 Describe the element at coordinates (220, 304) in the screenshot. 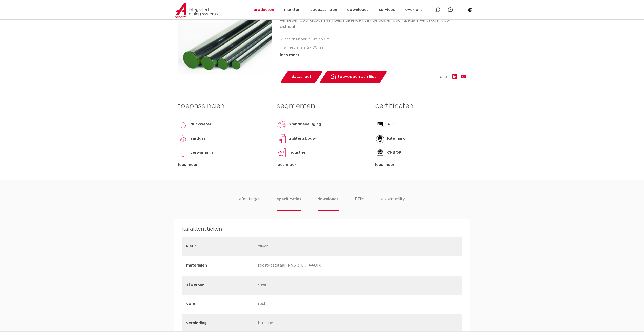

I see `p: vorm` at that location.